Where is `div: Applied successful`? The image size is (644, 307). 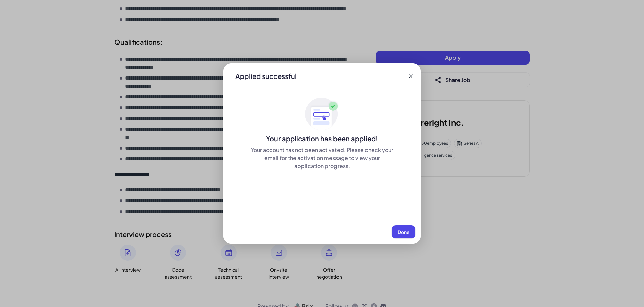 div: Applied successful is located at coordinates (266, 76).